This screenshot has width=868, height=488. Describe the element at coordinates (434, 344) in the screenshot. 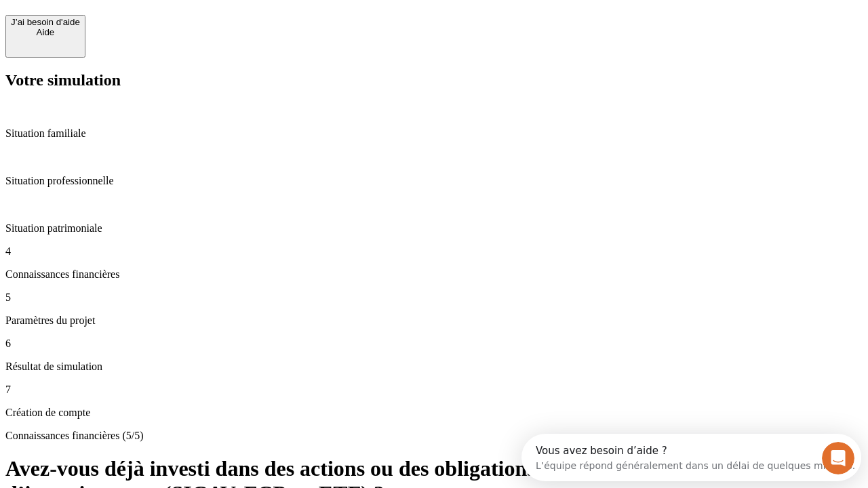

I see `p: 6` at that location.